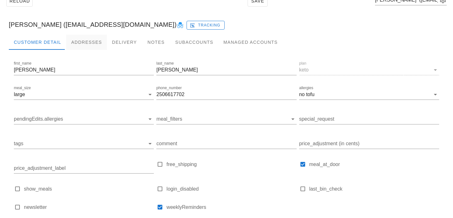 This screenshot has height=218, width=453. What do you see at coordinates (84, 119) in the screenshot?
I see `div: pendingEdits.allergies` at bounding box center [84, 119].